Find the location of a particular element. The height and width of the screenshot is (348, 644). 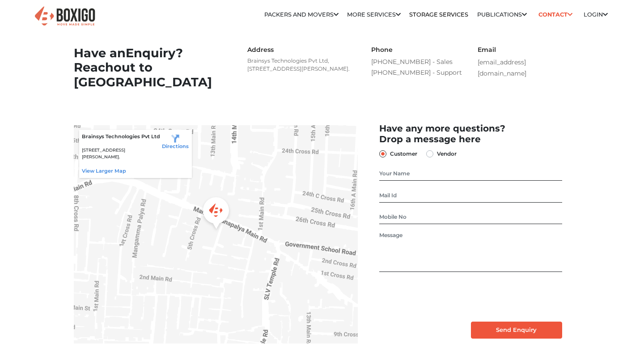

a: Storage Services is located at coordinates (439, 15).